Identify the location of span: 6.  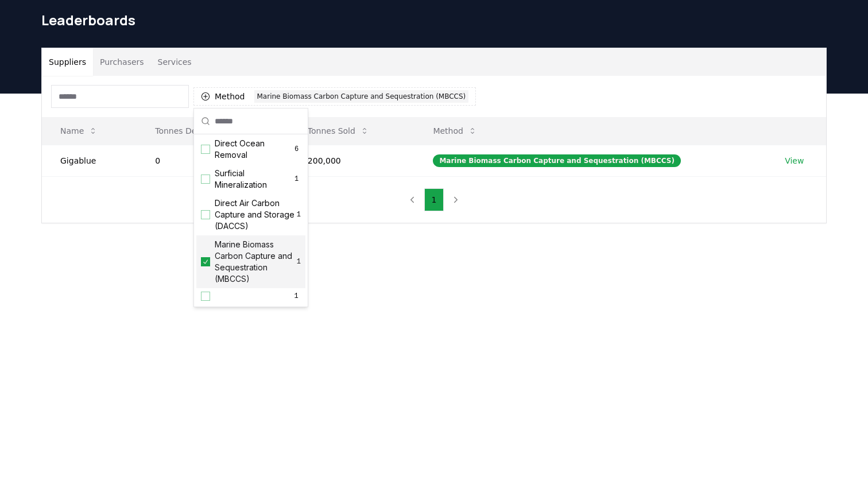
(296, 149).